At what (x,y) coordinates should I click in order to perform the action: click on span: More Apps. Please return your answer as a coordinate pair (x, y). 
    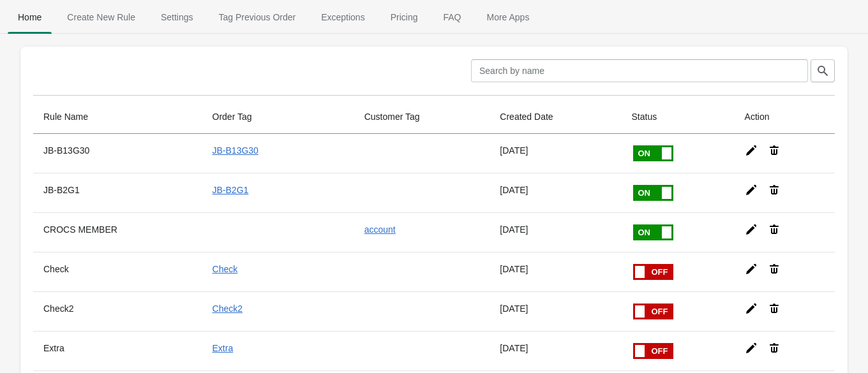
    Looking at the image, I should click on (507, 17).